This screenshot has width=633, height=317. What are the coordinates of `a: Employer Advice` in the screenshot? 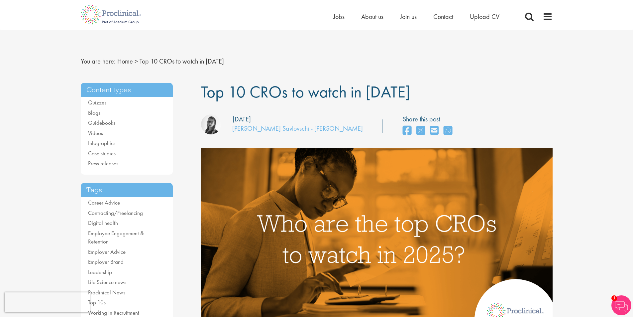 It's located at (107, 251).